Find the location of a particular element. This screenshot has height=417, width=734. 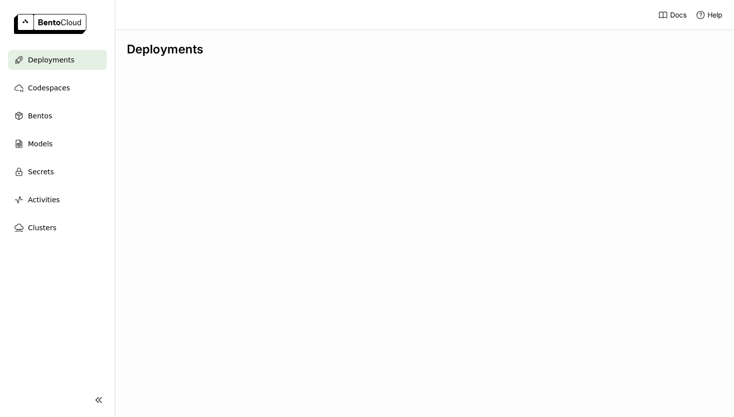

a: Docs is located at coordinates (672, 15).